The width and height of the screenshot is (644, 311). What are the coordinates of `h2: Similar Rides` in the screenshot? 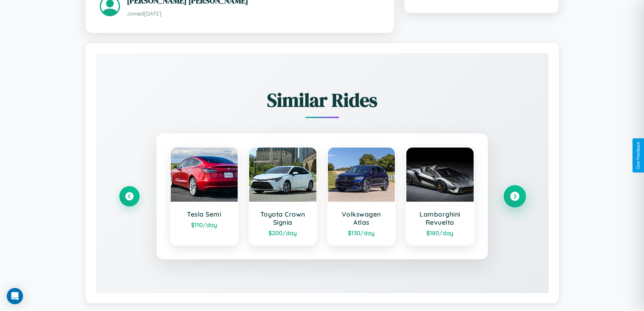 It's located at (322, 100).